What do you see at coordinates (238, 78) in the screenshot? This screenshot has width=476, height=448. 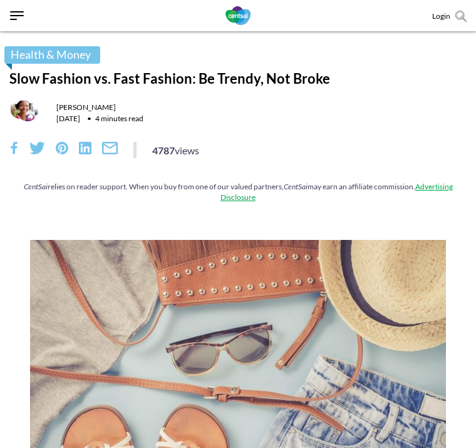 I see `h1: Slow Fashion vs. Fast Fashion: Be Trendy, Not Broke` at bounding box center [238, 78].